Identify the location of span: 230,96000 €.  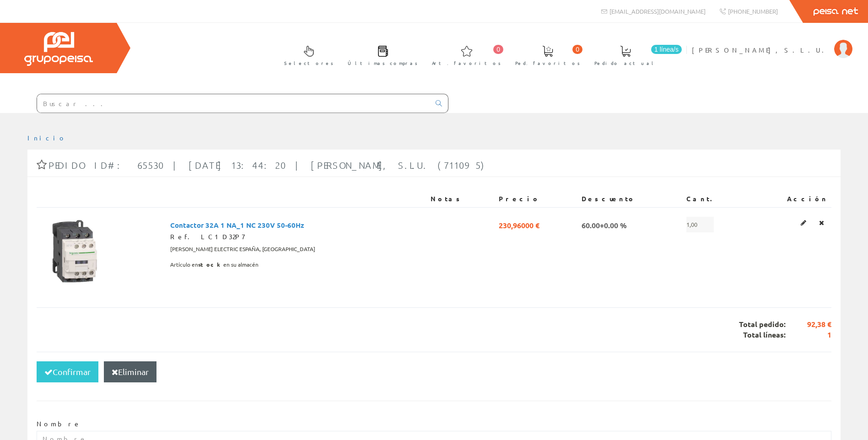
(518, 224).